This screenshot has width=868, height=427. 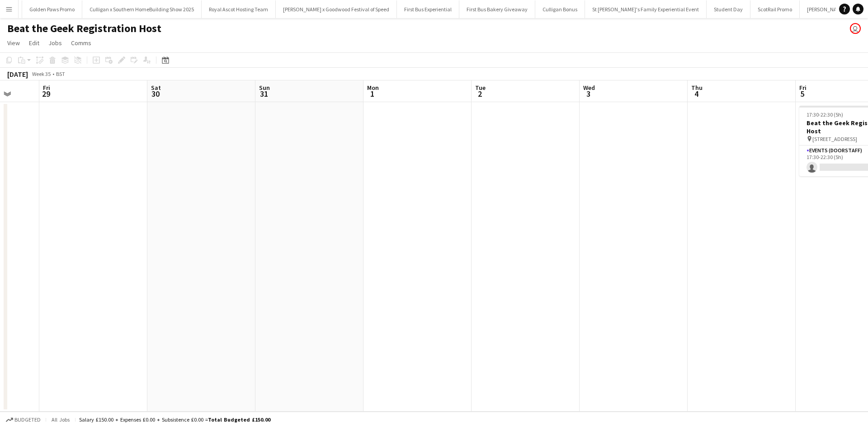 What do you see at coordinates (61, 74) in the screenshot?
I see `div: BST` at bounding box center [61, 74].